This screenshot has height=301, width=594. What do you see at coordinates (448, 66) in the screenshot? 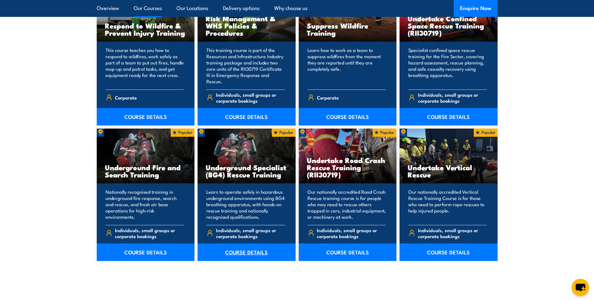
I see `p: Specialist confined space rescue training for the Fire Sector, covering hazard assessment, rescue...` at bounding box center [448, 66].